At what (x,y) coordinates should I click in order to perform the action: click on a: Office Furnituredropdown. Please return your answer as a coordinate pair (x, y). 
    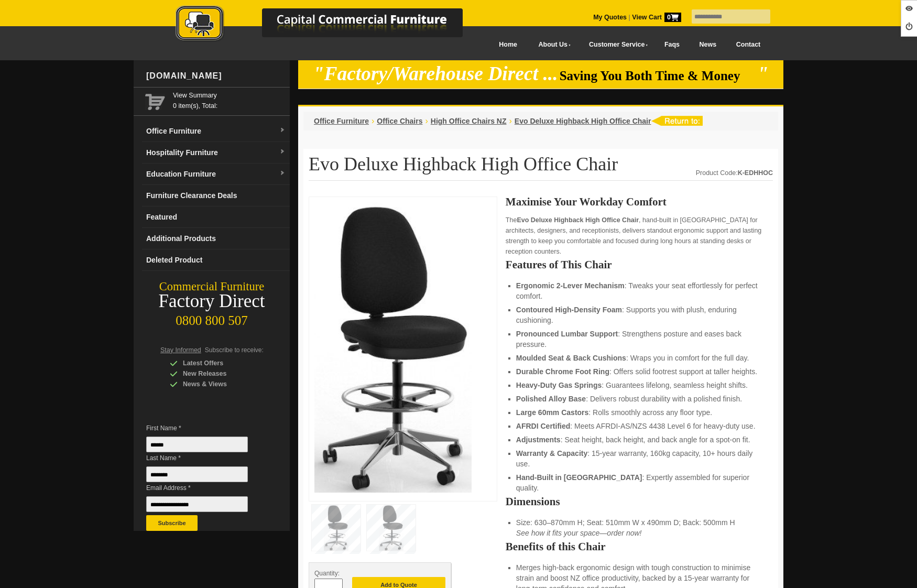
    Looking at the image, I should click on (216, 131).